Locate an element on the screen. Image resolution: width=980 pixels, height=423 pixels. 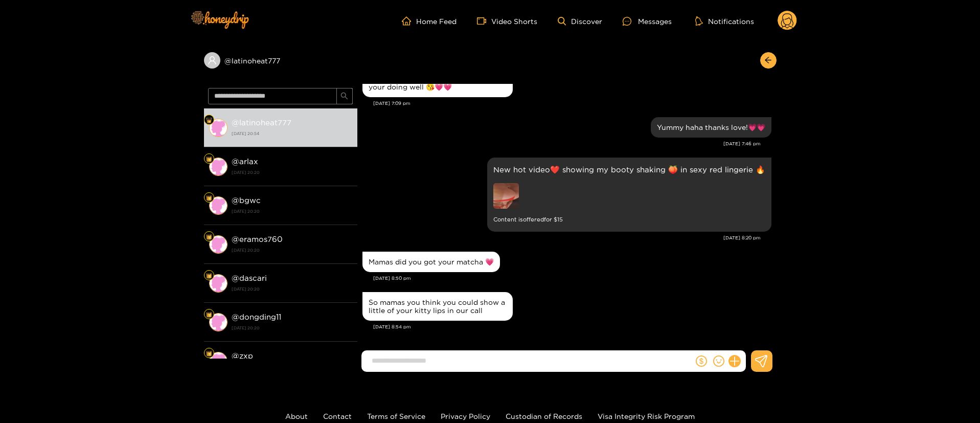
a: Discover is located at coordinates (580, 21).